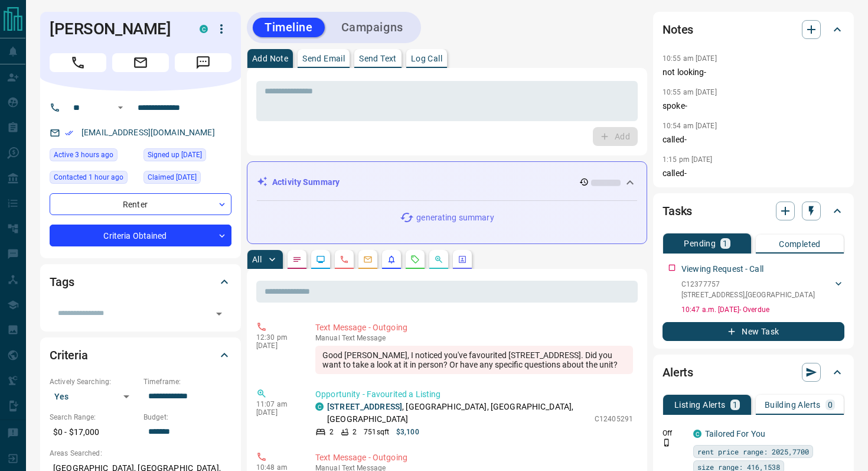 The height and width of the screenshot is (471, 868). I want to click on p: Budget:, so click(187, 418).